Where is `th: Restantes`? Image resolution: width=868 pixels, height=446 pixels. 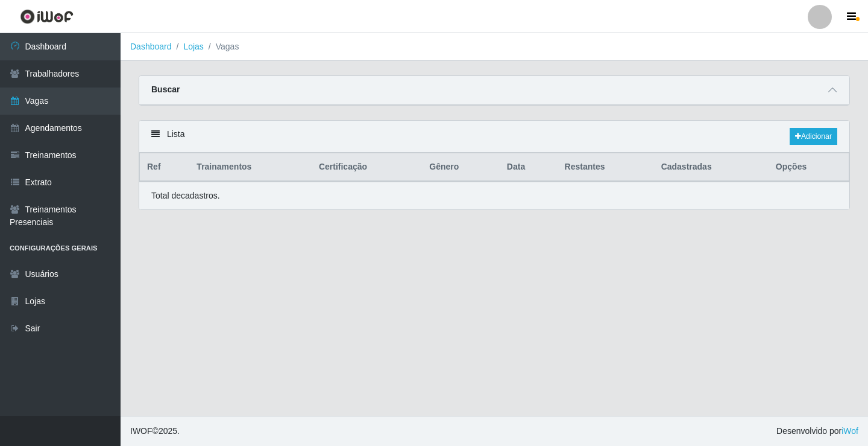
th: Restantes is located at coordinates (606, 167).